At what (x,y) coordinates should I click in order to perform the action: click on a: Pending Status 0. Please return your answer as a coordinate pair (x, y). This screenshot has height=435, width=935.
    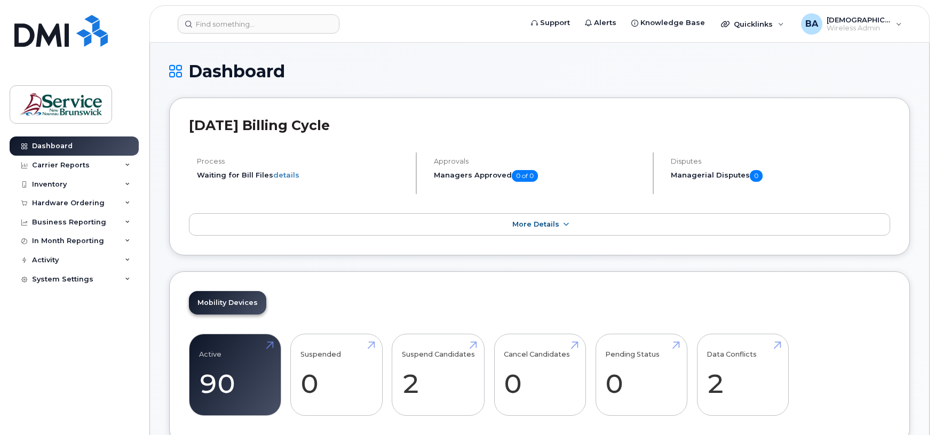
    Looking at the image, I should click on (641, 375).